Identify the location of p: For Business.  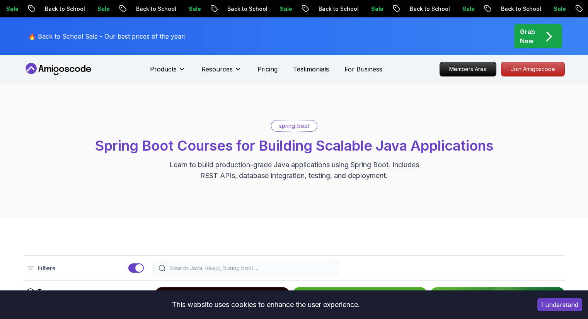
(363, 69).